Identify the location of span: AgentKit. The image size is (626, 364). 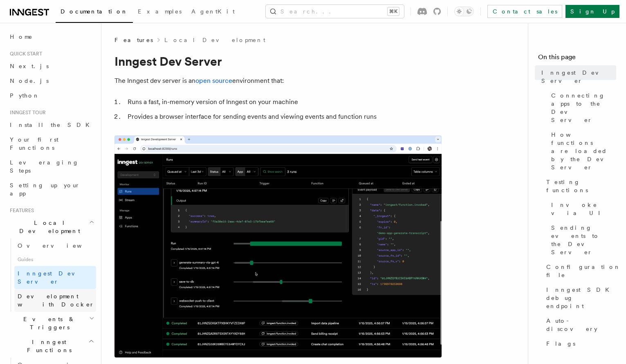
(213, 11).